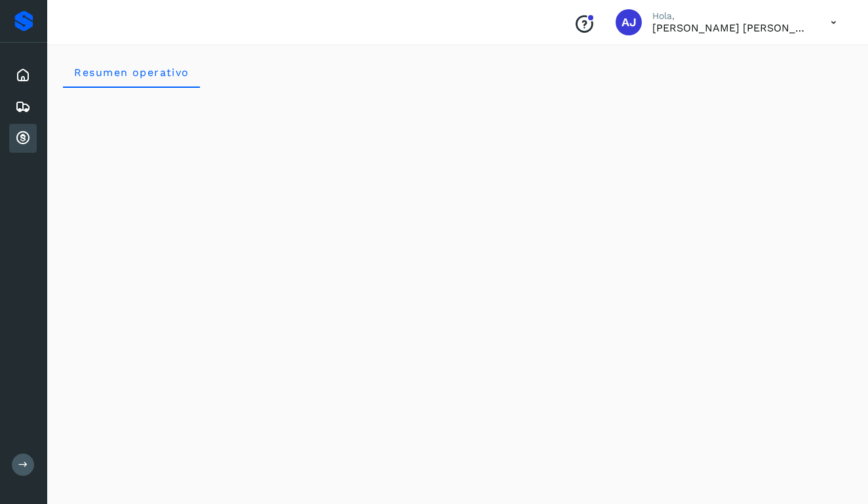 The image size is (868, 504). What do you see at coordinates (131, 72) in the screenshot?
I see `span: Resumen operativo` at bounding box center [131, 72].